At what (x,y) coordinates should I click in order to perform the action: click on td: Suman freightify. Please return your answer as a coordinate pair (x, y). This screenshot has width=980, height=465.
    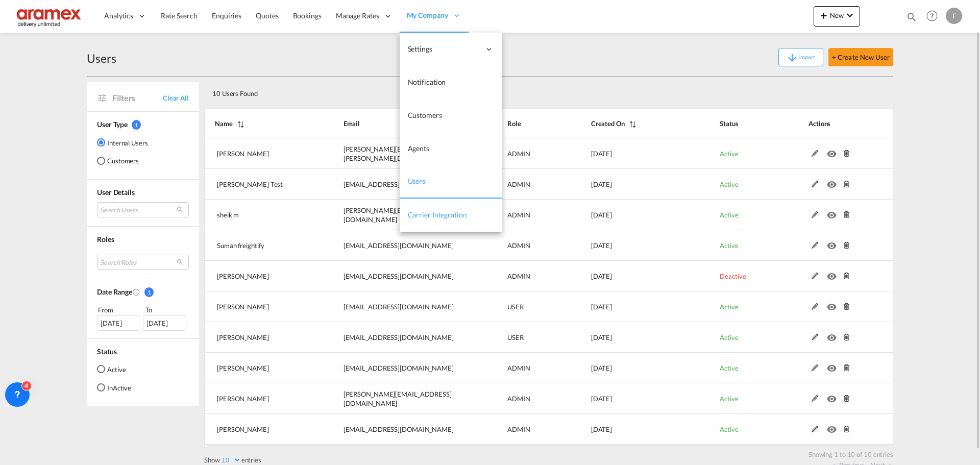
    Looking at the image, I should click on (261, 245).